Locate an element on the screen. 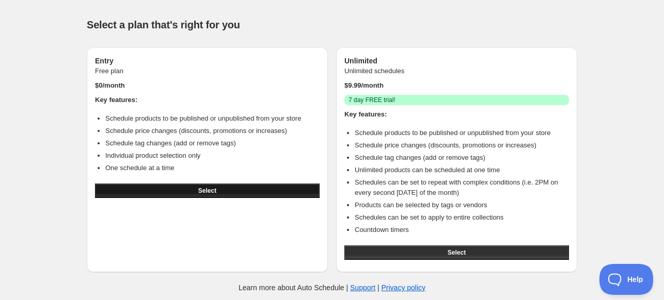  a: Privacy policy is located at coordinates (404, 288).